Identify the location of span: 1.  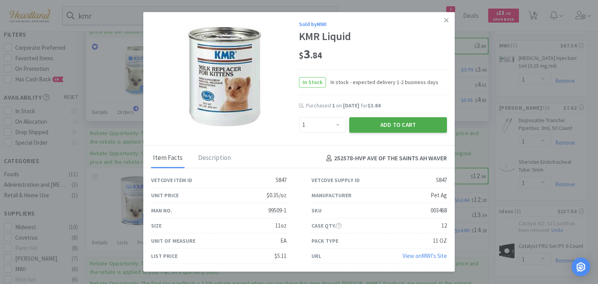
(333, 105).